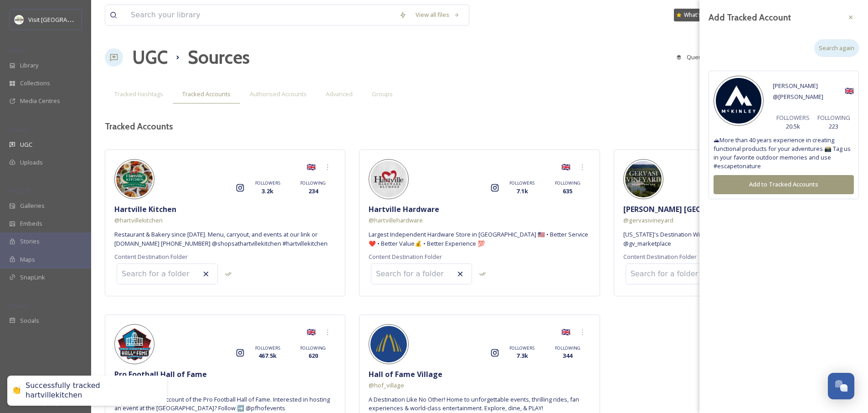  I want to click on a: What's New, so click(697, 15).